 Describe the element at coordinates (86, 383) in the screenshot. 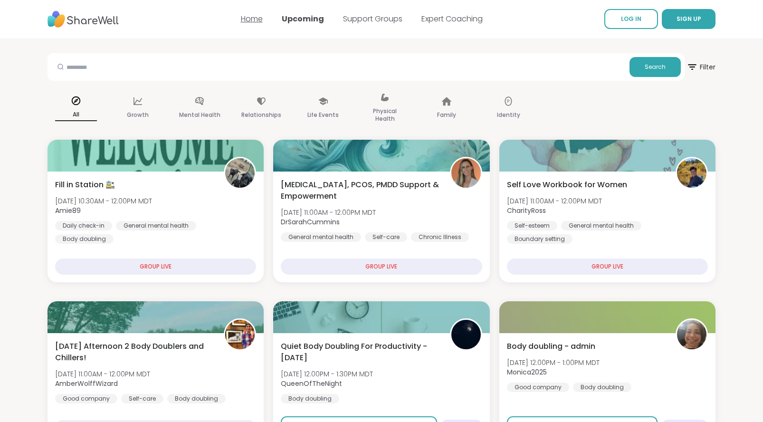

I see `b: AmberWolffWizard` at that location.